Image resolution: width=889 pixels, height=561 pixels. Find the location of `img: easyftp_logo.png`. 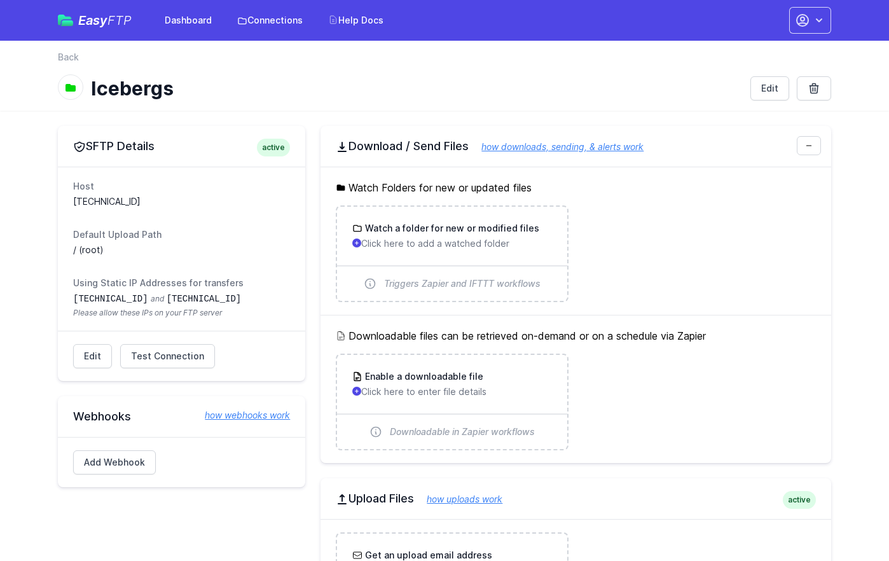

img: easyftp_logo.png is located at coordinates (65, 20).